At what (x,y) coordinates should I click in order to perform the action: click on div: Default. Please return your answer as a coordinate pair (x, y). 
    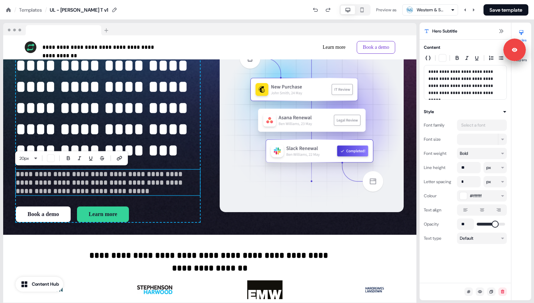
    Looking at the image, I should click on (466, 238).